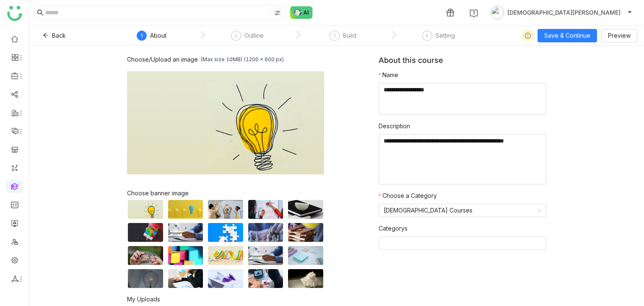  I want to click on img: ask-buddy-normal.svg, so click(301, 13).